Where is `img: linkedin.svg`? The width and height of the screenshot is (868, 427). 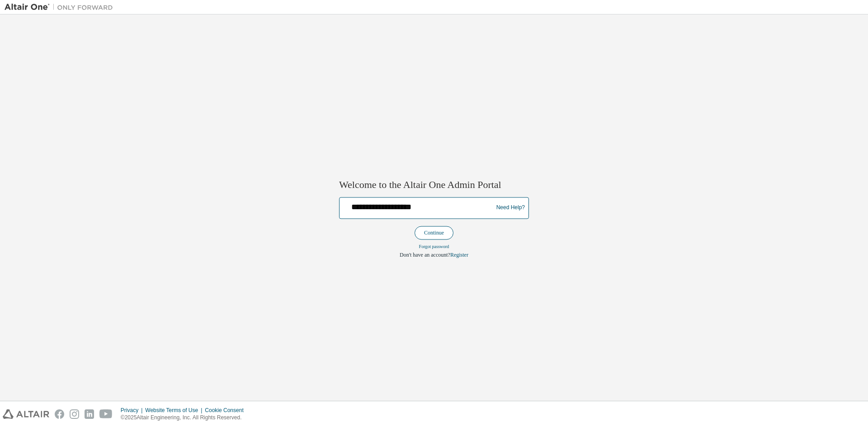 img: linkedin.svg is located at coordinates (89, 414).